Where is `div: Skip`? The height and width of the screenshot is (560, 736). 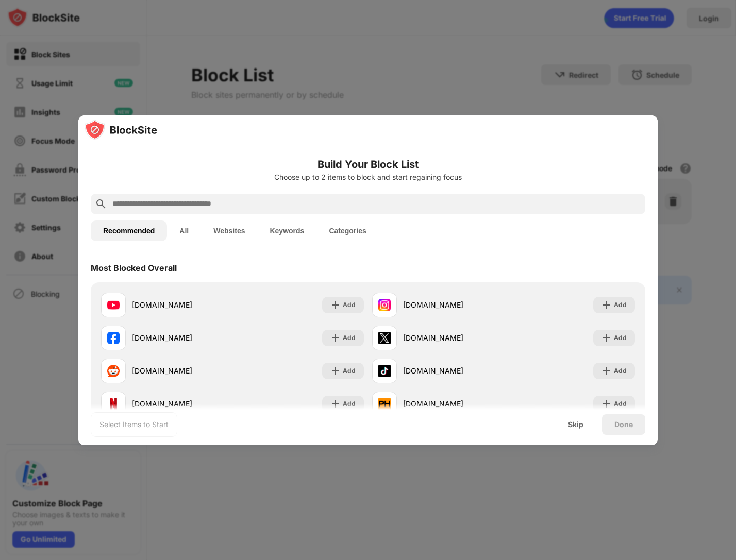
div: Skip is located at coordinates (575, 425).